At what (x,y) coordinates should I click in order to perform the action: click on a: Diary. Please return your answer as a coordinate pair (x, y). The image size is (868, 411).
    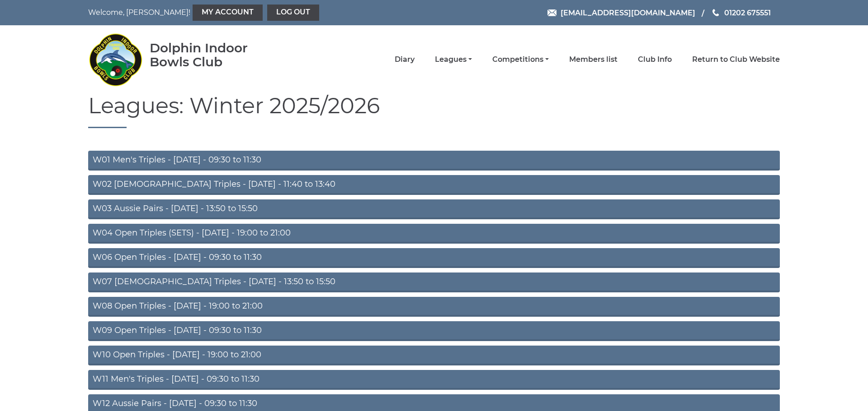
    Looking at the image, I should click on (405, 60).